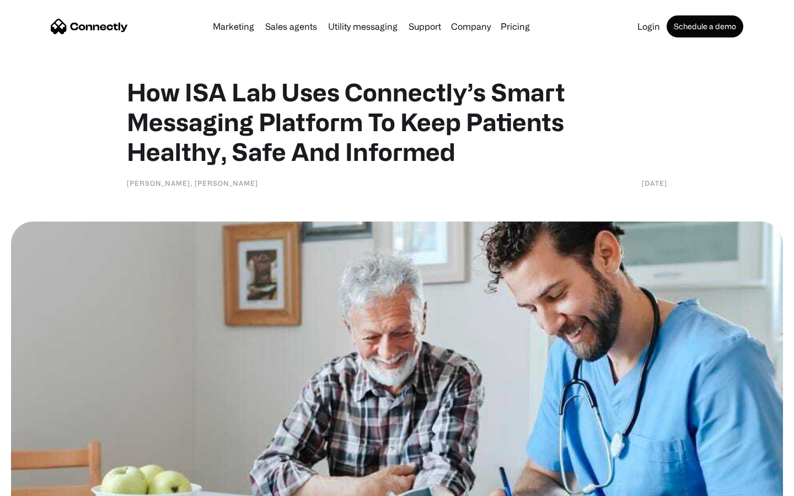  I want to click on a: Marketing, so click(233, 26).